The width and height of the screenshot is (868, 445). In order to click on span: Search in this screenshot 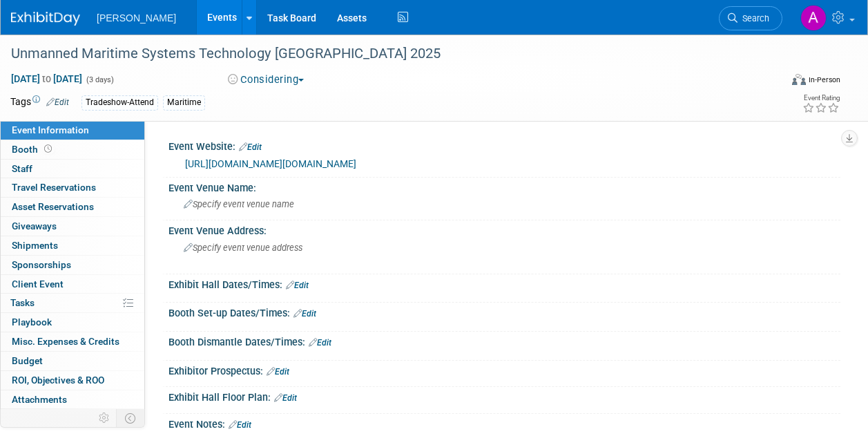, I will do `click(753, 18)`.